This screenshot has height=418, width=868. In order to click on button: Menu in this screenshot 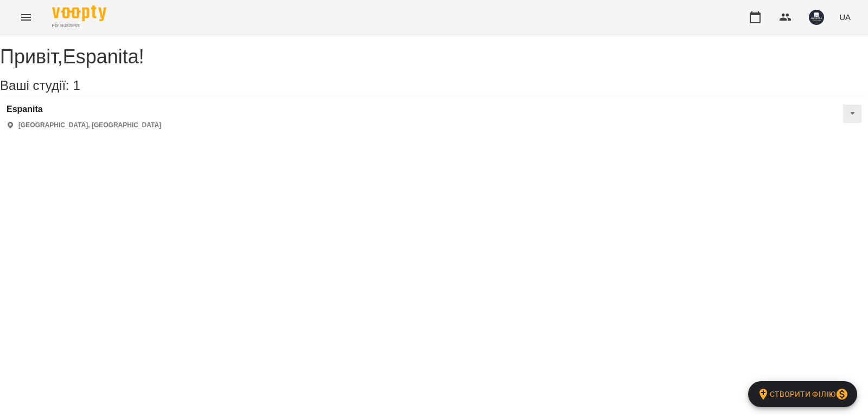, I will do `click(26, 17)`.